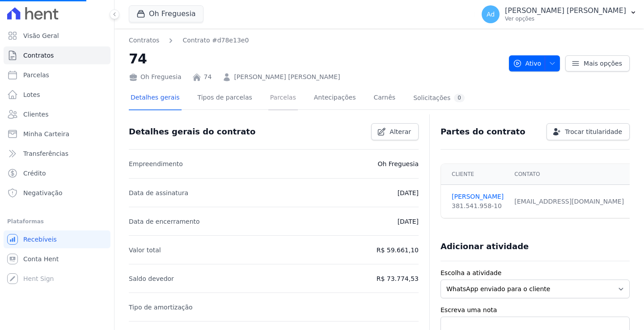  What do you see at coordinates (192, 132) in the screenshot?
I see `h3: Detalhes gerais do contrato` at bounding box center [192, 132].